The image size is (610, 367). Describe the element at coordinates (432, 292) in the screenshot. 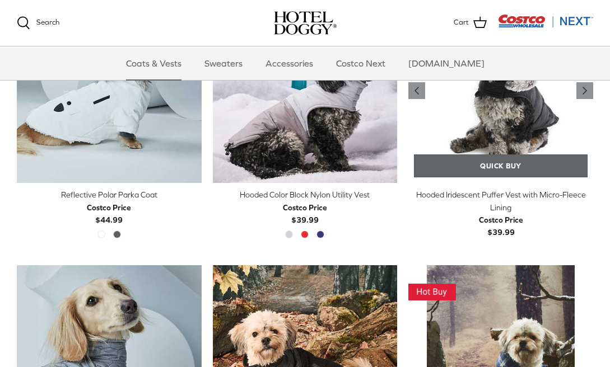

I see `img: This Item Is A Hot Buy! Get it While the Deal is Good!` at that location.